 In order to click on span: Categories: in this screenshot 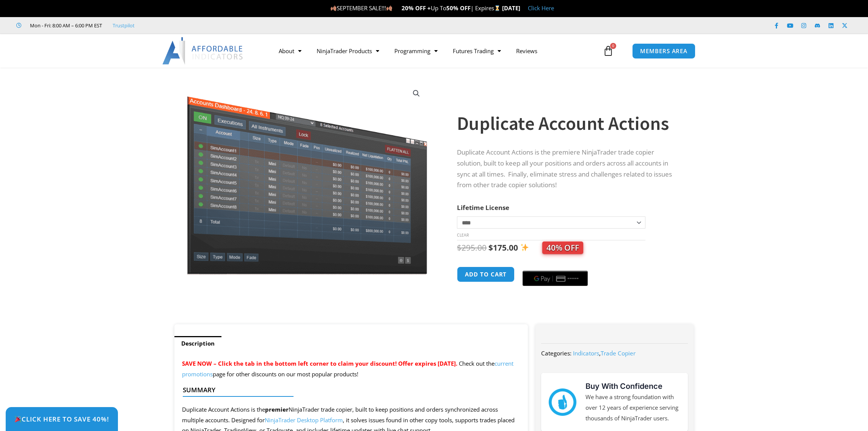, I will do `click(556, 353)`.